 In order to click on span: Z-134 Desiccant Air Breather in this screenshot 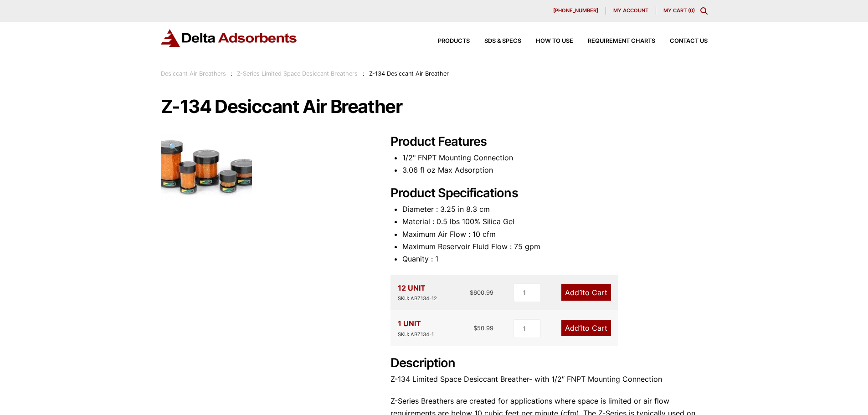, I will do `click(409, 73)`.